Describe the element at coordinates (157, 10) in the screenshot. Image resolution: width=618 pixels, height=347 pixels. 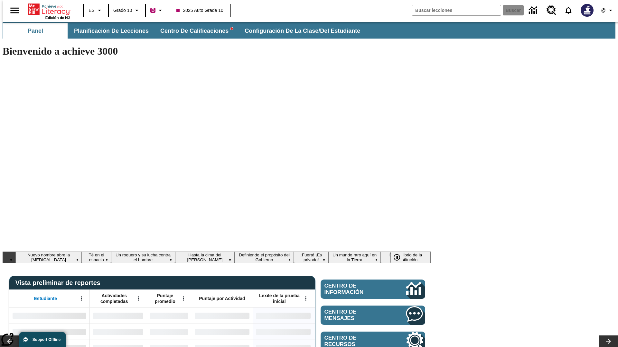
I see `button: Boost El color de la clase es rojo violeta. Cambiar el color de la clase.` at that location.